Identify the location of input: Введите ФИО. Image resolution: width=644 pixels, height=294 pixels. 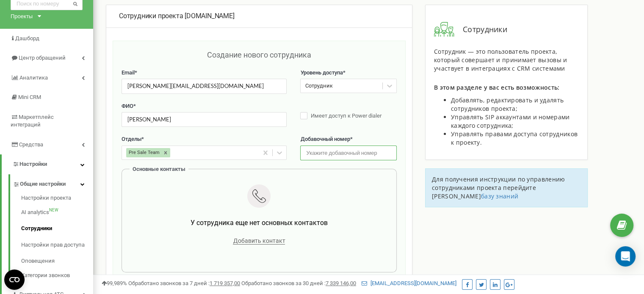
(204, 119).